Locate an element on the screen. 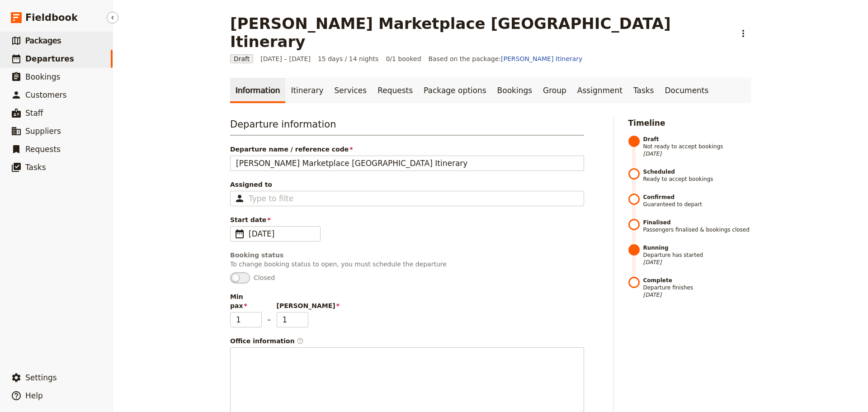 The width and height of the screenshot is (868, 412). a: Bookings is located at coordinates (515, 90).